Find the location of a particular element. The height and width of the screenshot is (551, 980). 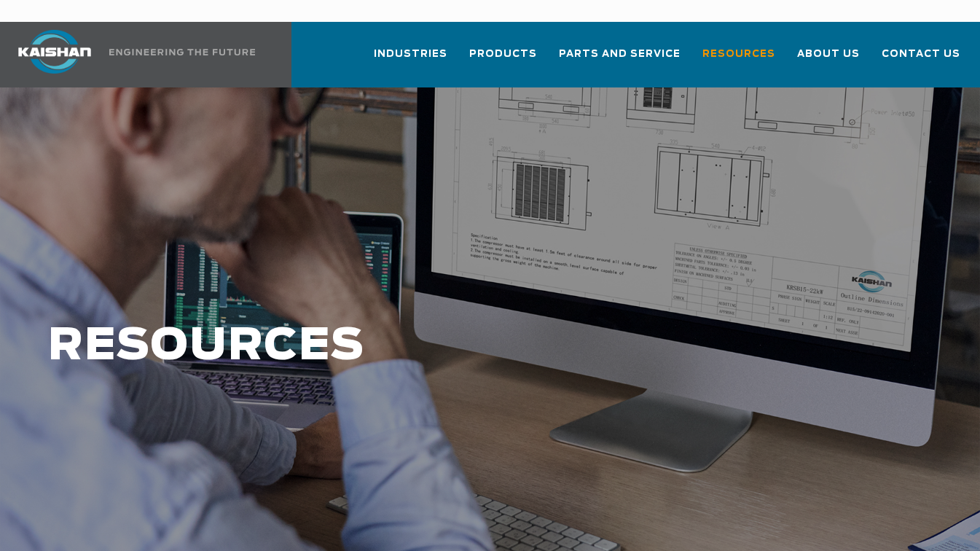

span: About Us is located at coordinates (829, 54).